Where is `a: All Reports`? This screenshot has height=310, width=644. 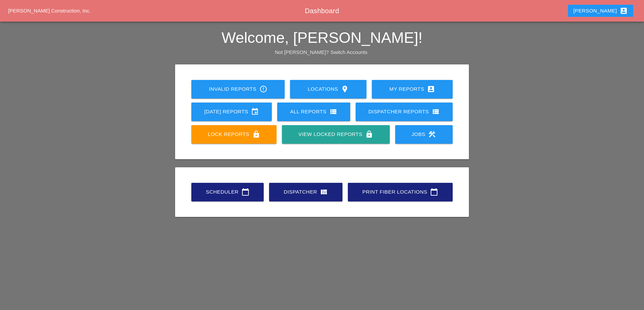
a: All Reports is located at coordinates (314, 111).